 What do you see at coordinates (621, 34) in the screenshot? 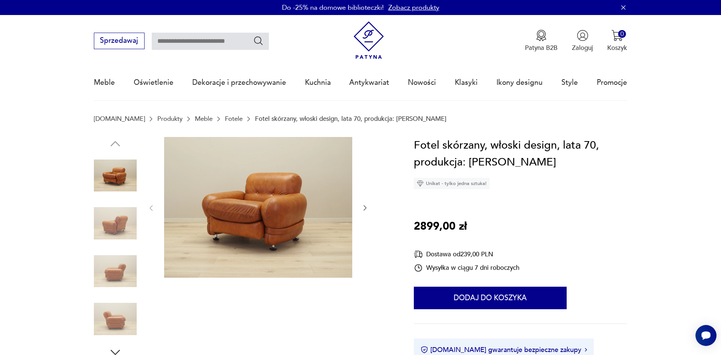
I see `div: 0` at bounding box center [621, 34].